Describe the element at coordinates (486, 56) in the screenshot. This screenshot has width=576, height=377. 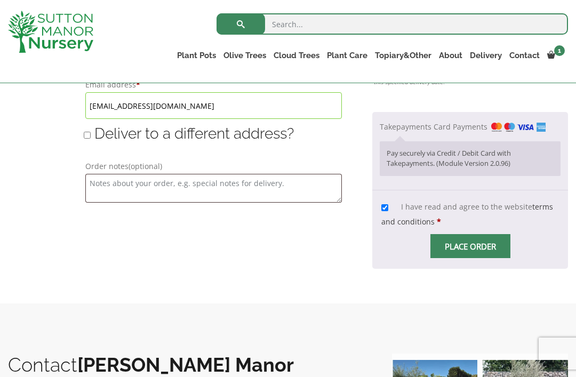
I see `a: Delivery` at that location.